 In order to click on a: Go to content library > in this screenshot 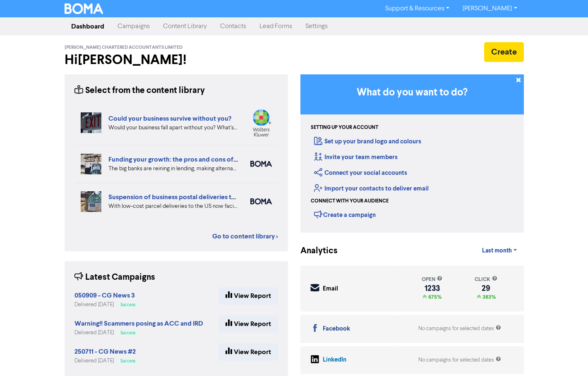, I will do `click(245, 236)`.